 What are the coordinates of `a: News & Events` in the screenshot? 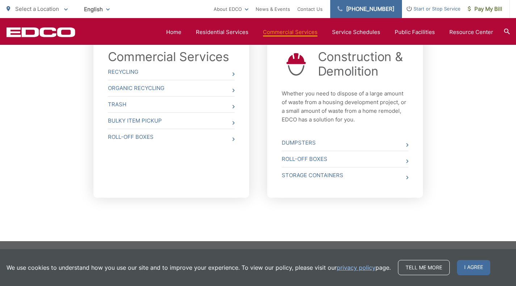 It's located at (273, 9).